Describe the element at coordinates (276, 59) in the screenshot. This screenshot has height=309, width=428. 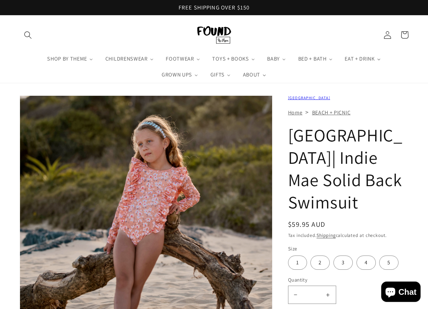
I see `a: BABY` at that location.